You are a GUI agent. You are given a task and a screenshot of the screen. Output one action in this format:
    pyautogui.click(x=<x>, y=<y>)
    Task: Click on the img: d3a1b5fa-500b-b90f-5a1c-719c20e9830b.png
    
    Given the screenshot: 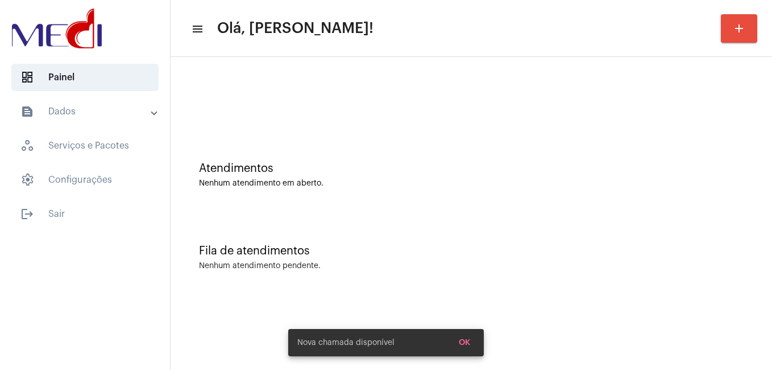 What is the action you would take?
    pyautogui.click(x=57, y=28)
    